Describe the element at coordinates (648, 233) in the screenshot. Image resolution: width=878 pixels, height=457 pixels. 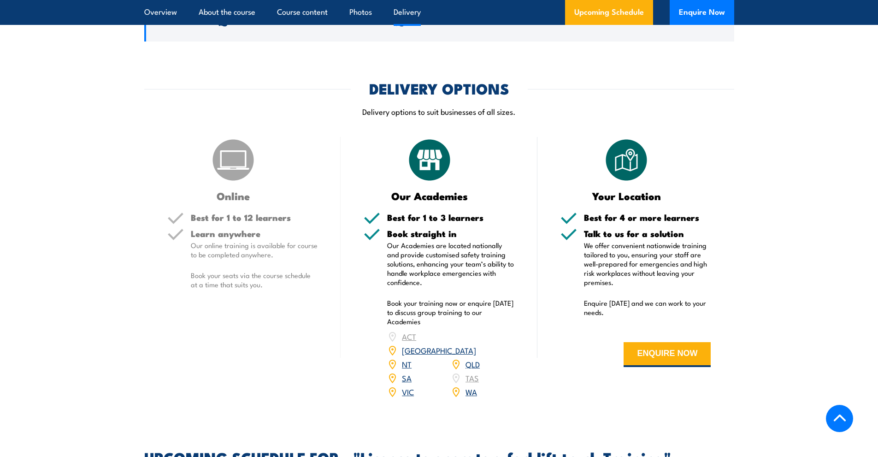
I see `h5: Talk to us for a solution` at that location.